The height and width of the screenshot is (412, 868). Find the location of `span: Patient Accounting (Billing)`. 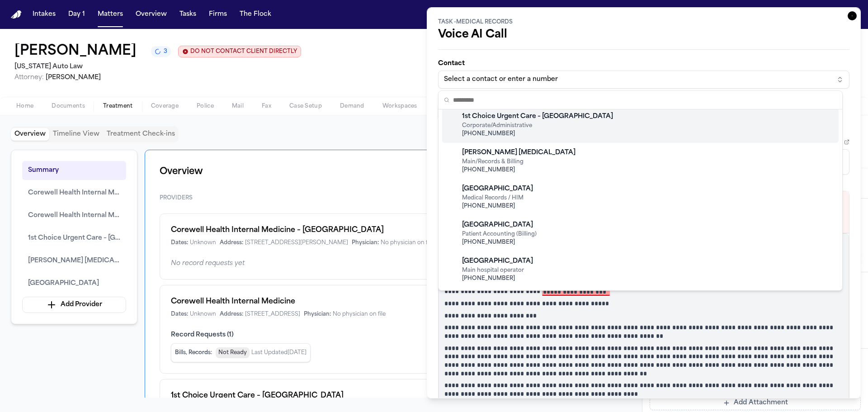

span: Patient Accounting (Billing) is located at coordinates (499, 234).